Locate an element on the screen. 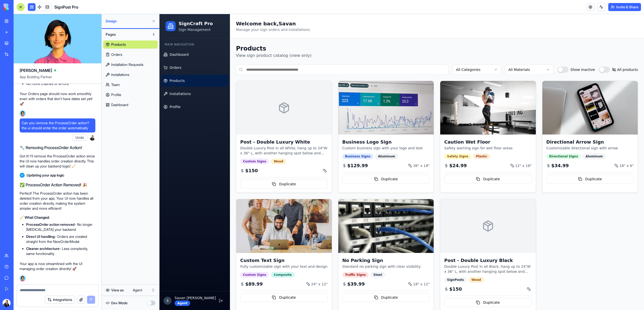  button: Undo is located at coordinates (80, 138).